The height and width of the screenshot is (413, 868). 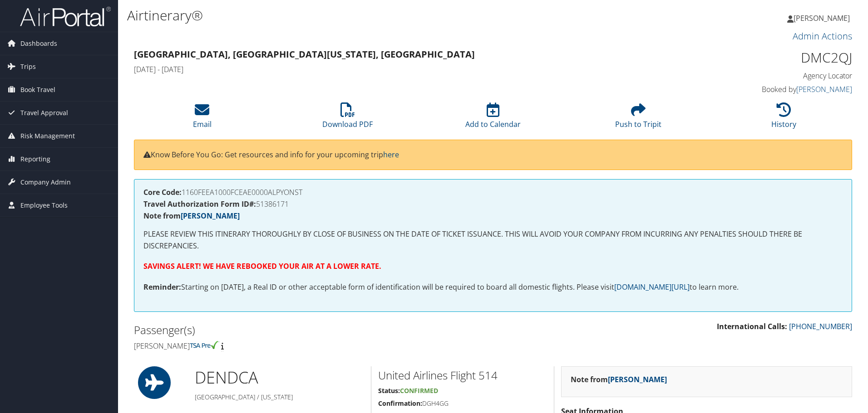 What do you see at coordinates (463, 376) in the screenshot?
I see `h2: United Airlines Flight 514` at bounding box center [463, 376].